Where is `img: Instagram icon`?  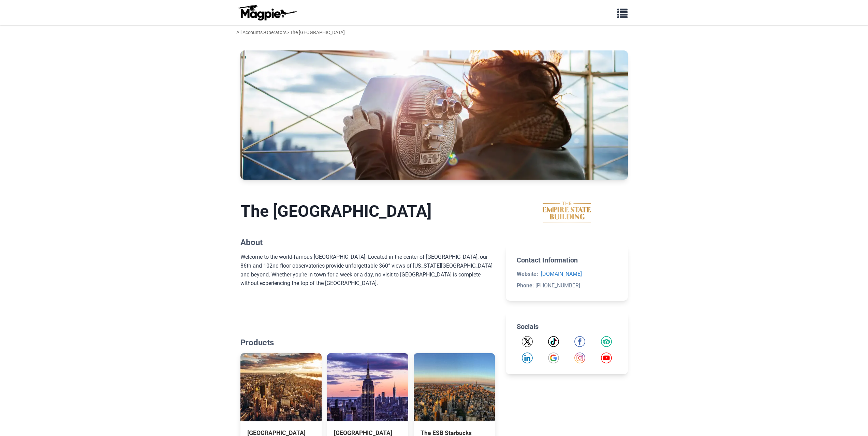 img: Instagram icon is located at coordinates (580, 358).